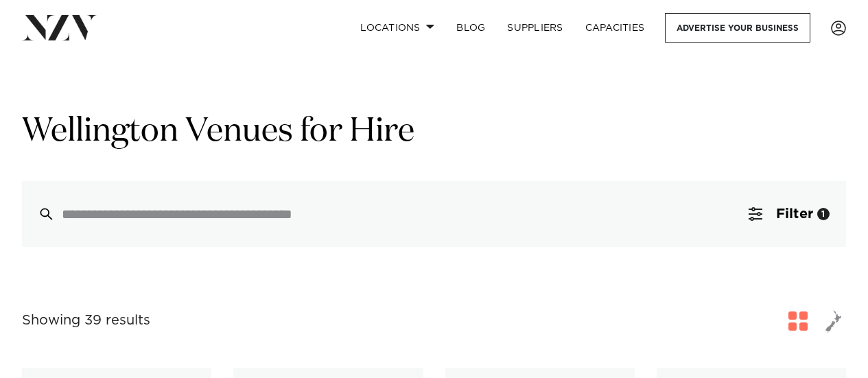  What do you see at coordinates (615, 28) in the screenshot?
I see `a: Capacities` at bounding box center [615, 28].